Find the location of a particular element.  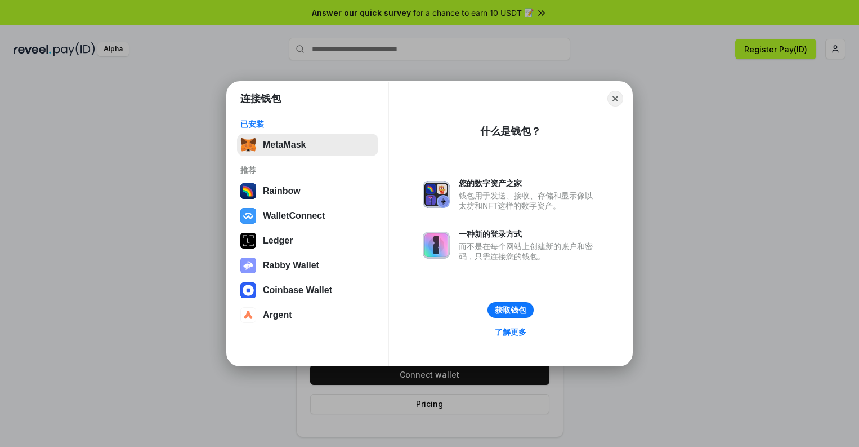

a: 了解更多 is located at coordinates (511, 332).